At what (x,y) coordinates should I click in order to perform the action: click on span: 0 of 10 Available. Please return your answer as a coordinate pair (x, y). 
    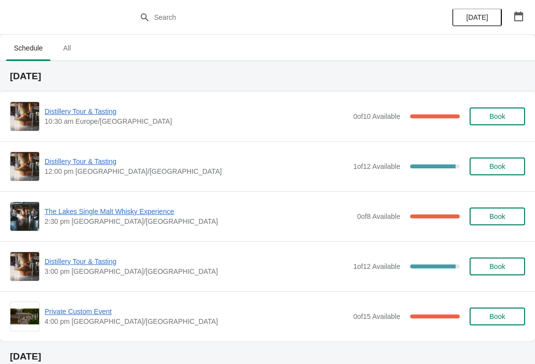
    Looking at the image, I should click on (377, 117).